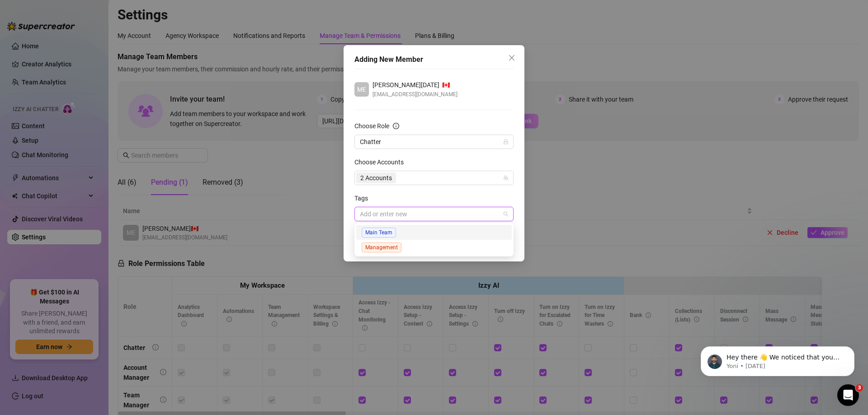 The image size is (868, 415). I want to click on div: Management, so click(434, 247).